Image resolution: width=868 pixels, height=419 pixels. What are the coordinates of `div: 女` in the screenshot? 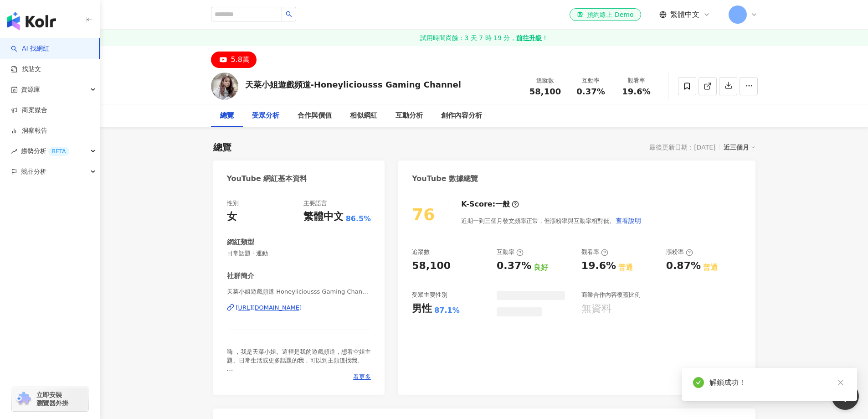 It's located at (232, 216).